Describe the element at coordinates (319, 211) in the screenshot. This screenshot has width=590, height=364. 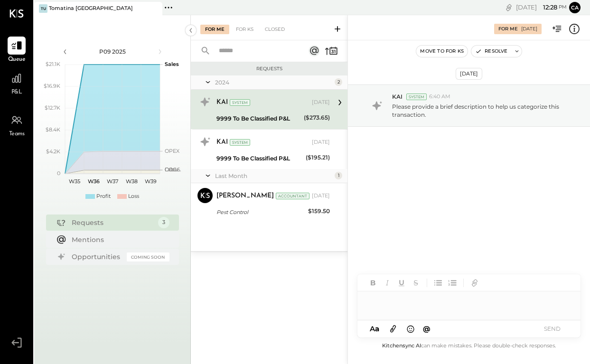
I see `div: $159.50` at that location.